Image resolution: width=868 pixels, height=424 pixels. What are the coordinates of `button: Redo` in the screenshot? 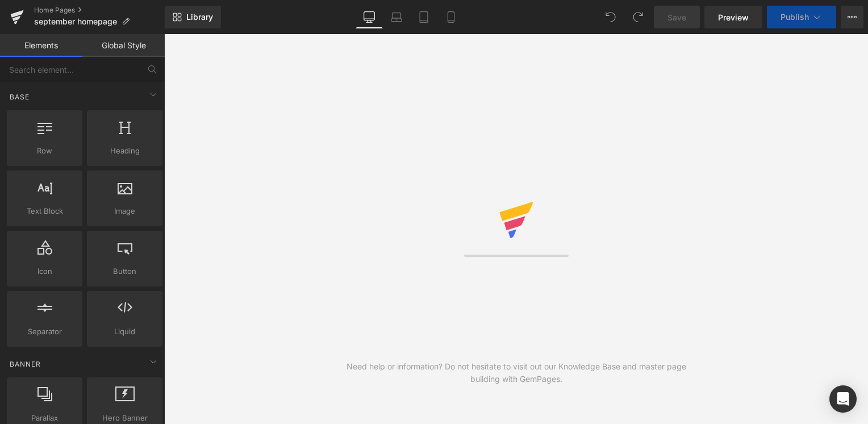 It's located at (638, 17).